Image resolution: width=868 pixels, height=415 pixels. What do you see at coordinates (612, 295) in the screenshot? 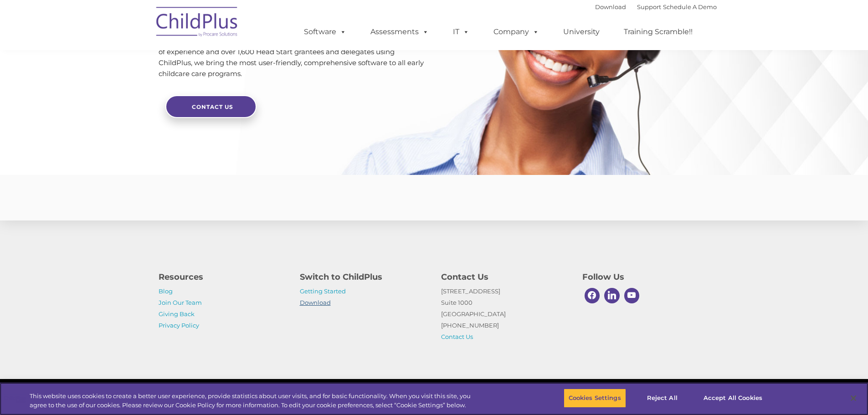
I see `a: Linkedin` at bounding box center [612, 295].